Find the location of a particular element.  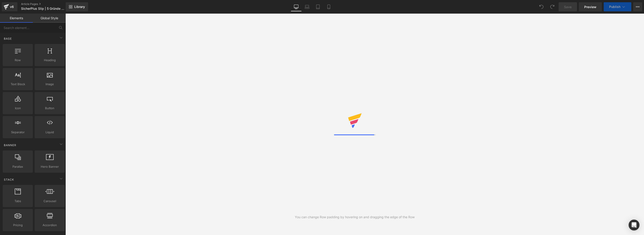

span: Hero Banner is located at coordinates (50, 167).